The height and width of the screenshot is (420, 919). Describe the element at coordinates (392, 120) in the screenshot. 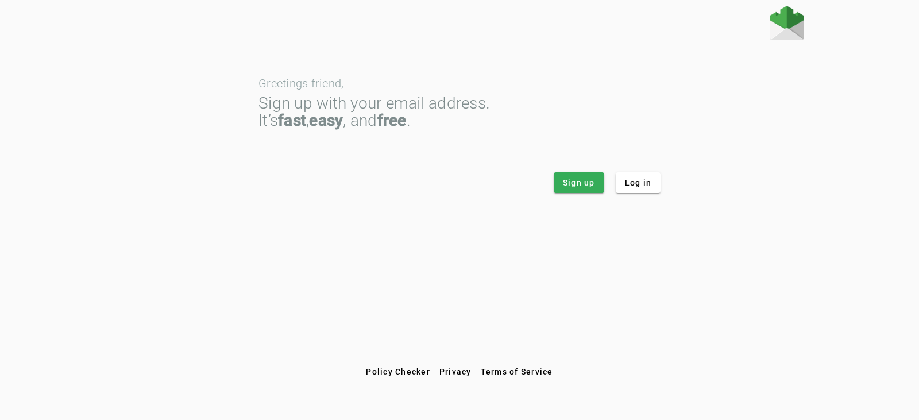

I see `strong: free` at that location.